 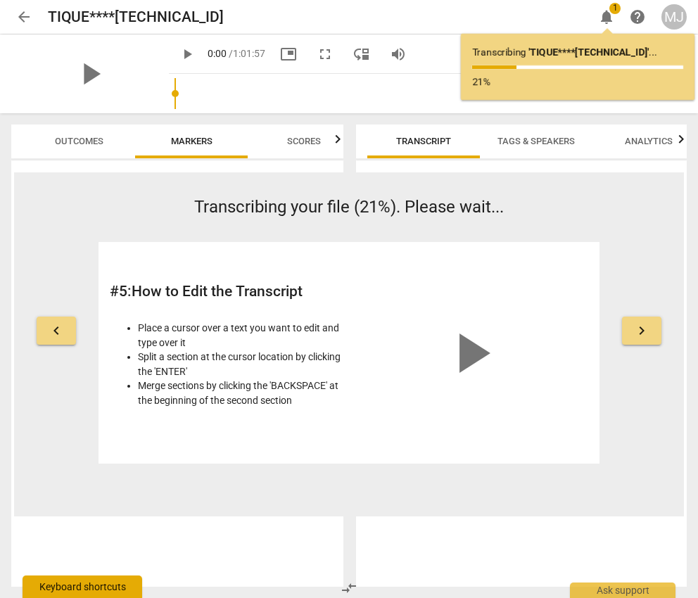 I want to click on span: 1, so click(x=615, y=8).